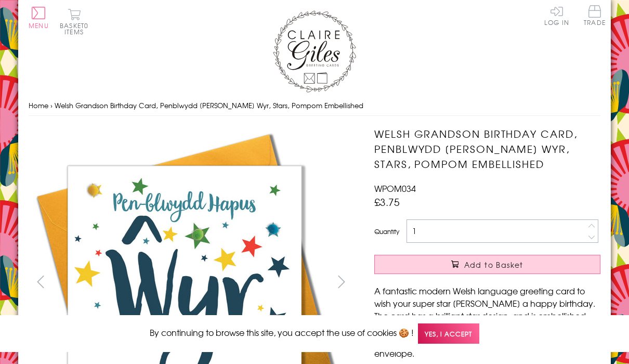  I want to click on button: prev, so click(40, 281).